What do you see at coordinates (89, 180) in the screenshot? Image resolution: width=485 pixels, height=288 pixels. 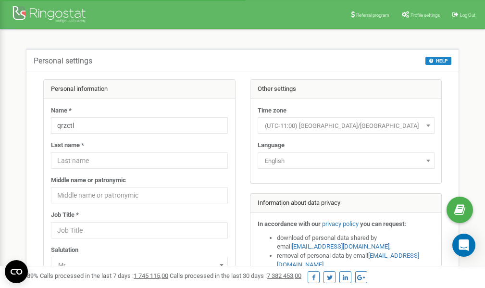 I see `label: Middle name or patronymic` at bounding box center [89, 180].